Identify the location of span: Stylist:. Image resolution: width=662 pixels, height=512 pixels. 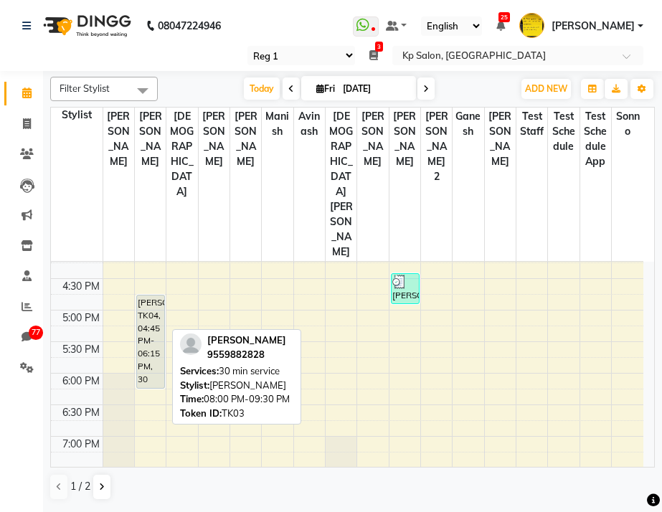
(194, 385).